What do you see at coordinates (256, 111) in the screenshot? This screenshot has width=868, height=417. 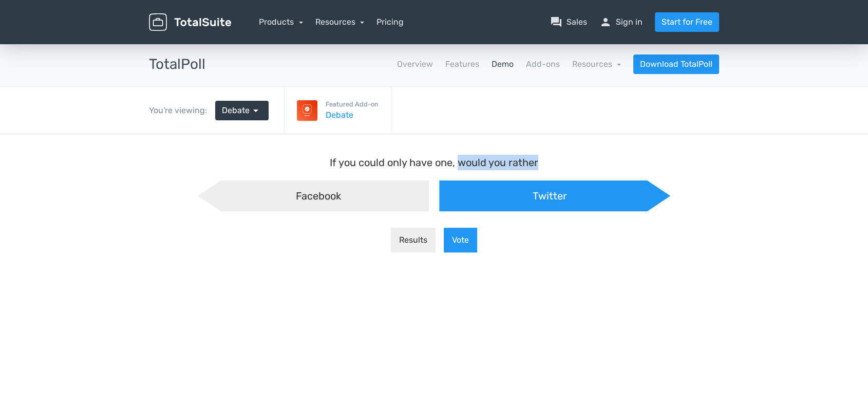 I see `span: arrow_drop_down` at bounding box center [256, 111].